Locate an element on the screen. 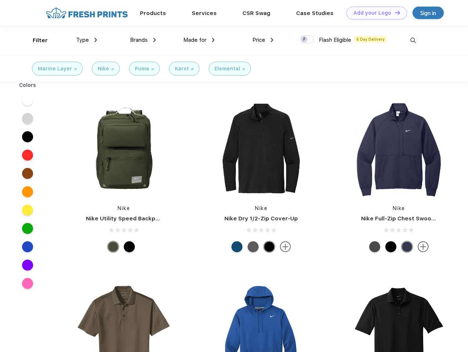 The height and width of the screenshot is (352, 468). span: 5 Day Delivery is located at coordinates (370, 39).